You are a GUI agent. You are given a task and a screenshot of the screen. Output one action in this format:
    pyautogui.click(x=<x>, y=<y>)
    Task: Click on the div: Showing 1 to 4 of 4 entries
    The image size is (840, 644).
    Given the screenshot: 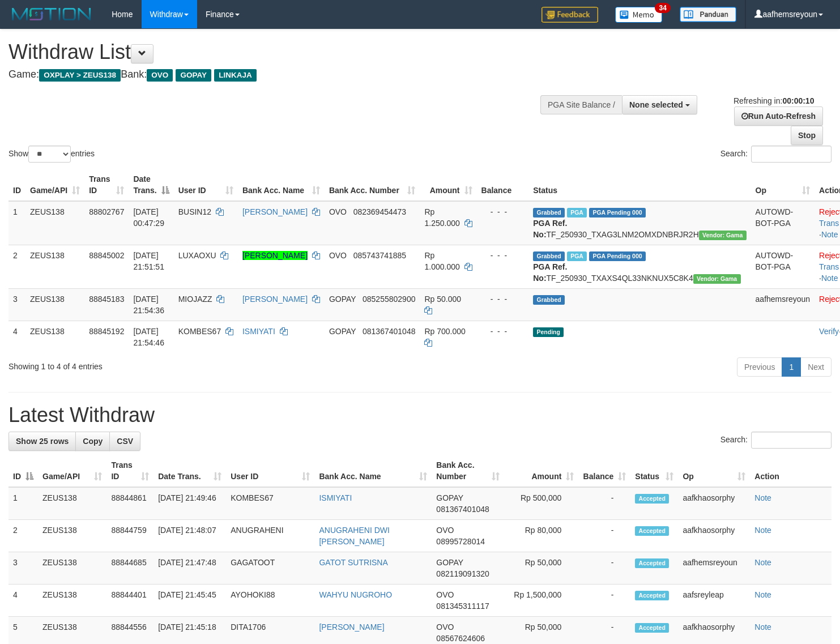 What is the action you would take?
    pyautogui.click(x=175, y=365)
    